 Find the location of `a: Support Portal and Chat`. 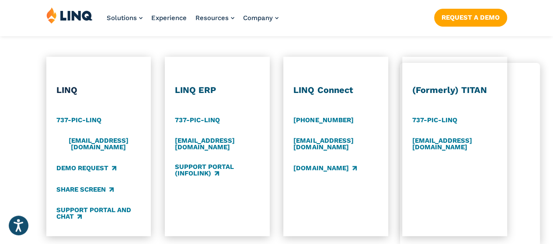

a: Support Portal and Chat is located at coordinates (99, 213).